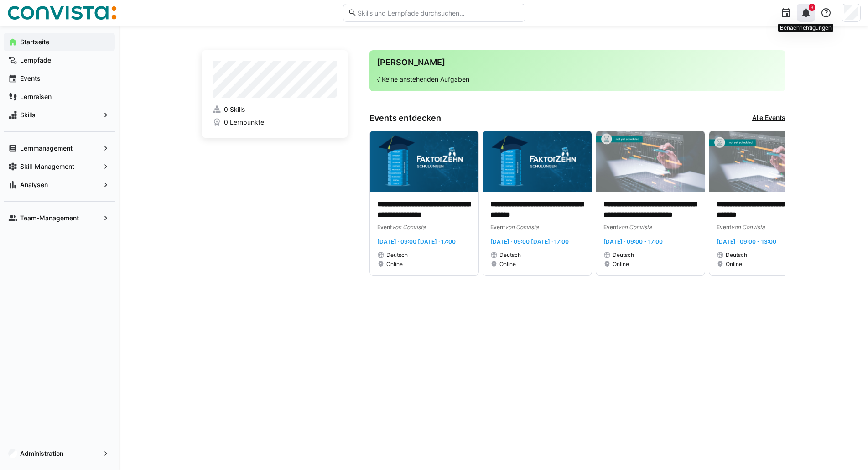  I want to click on span: 0 Skills, so click(234, 109).